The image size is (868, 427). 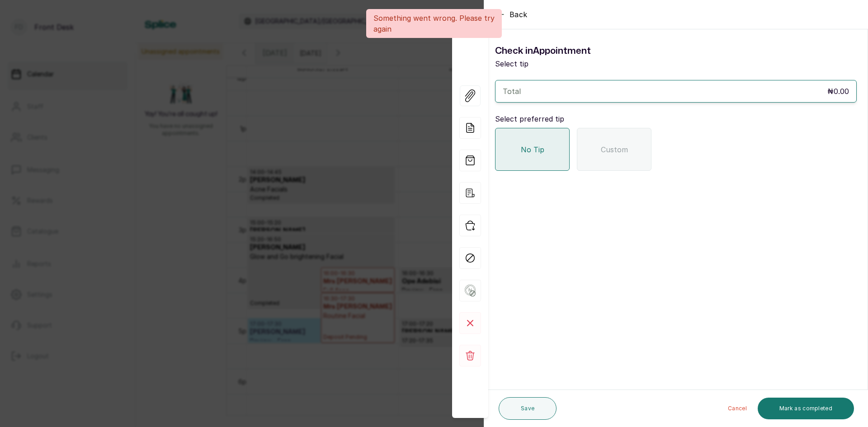 I want to click on p: Select tip, so click(x=586, y=64).